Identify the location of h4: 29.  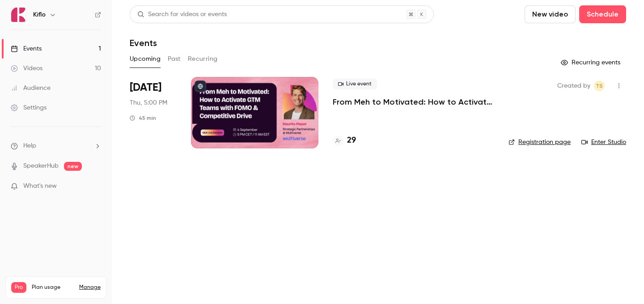
(352, 140).